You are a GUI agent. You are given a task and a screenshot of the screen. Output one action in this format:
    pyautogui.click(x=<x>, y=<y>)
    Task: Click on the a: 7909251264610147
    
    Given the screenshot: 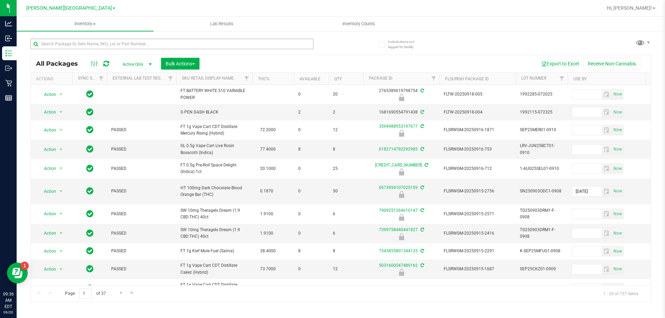 What is the action you would take?
    pyautogui.click(x=398, y=211)
    